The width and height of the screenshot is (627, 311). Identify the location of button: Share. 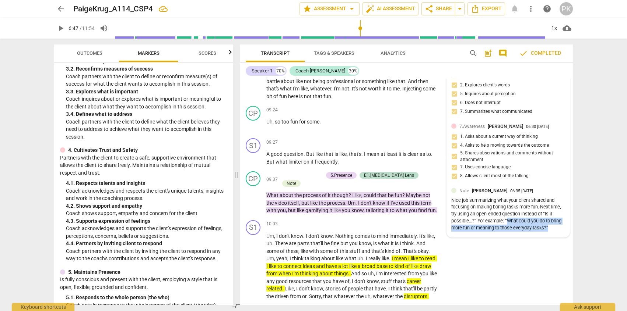
(438, 9).